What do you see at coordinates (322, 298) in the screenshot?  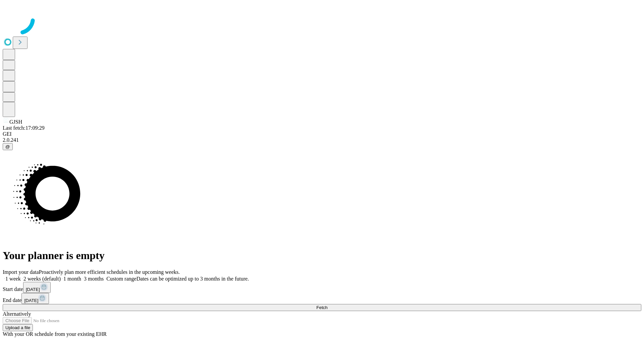 I see `div: End date` at bounding box center [322, 298].